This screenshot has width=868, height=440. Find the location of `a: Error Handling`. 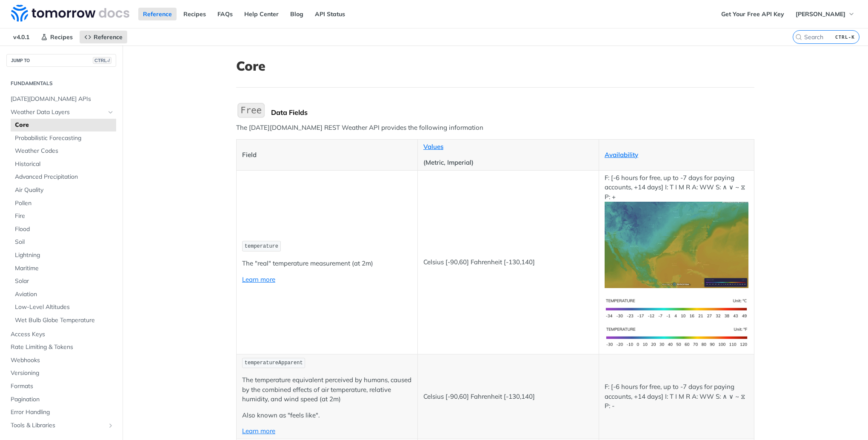

a: Error Handling is located at coordinates (61, 412).